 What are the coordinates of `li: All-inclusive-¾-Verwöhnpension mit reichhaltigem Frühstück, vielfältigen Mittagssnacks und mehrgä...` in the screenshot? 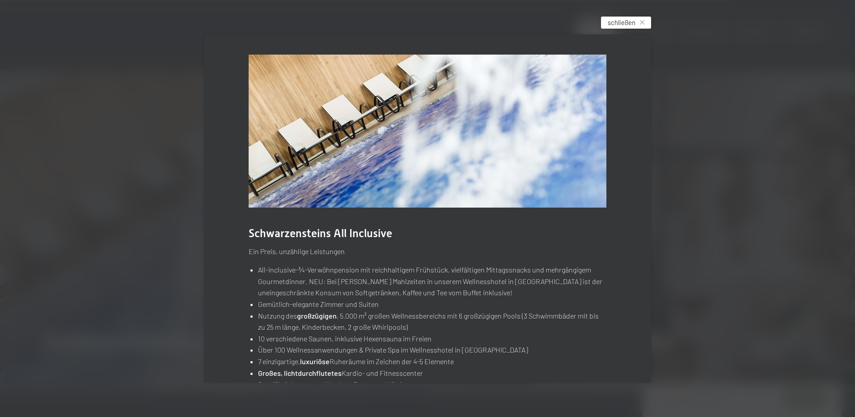 It's located at (432, 281).